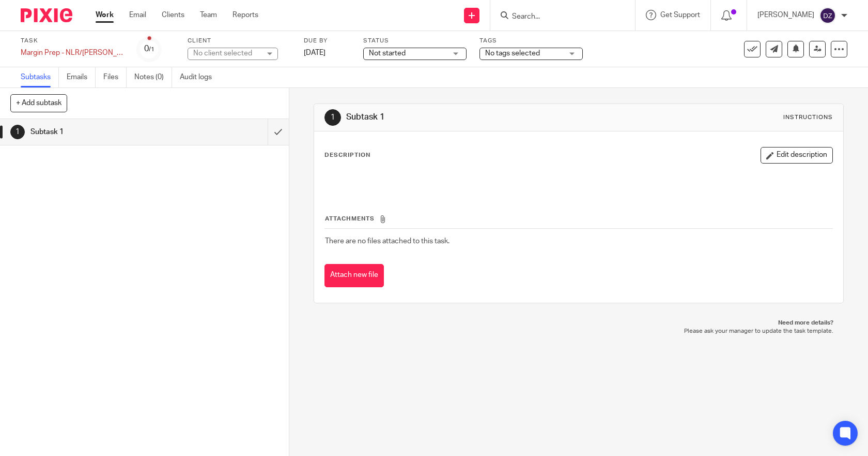 This screenshot has height=456, width=868. I want to click on a: Clients, so click(173, 15).